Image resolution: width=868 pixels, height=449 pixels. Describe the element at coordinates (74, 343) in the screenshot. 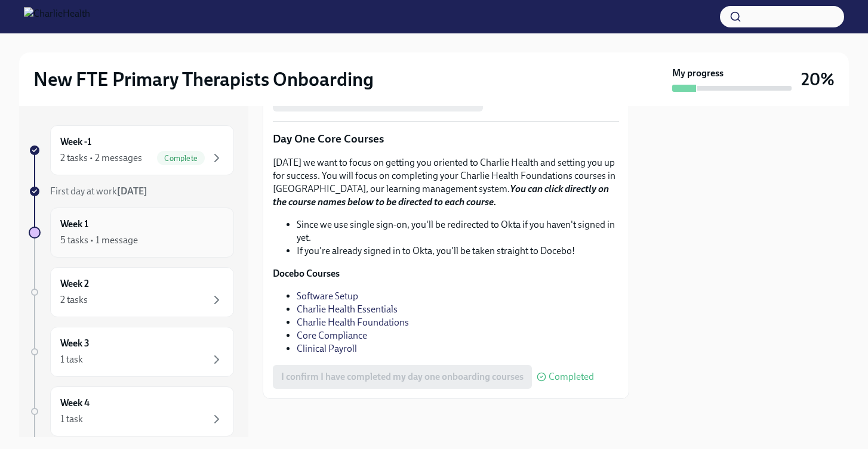

I see `h6: Week 3` at that location.